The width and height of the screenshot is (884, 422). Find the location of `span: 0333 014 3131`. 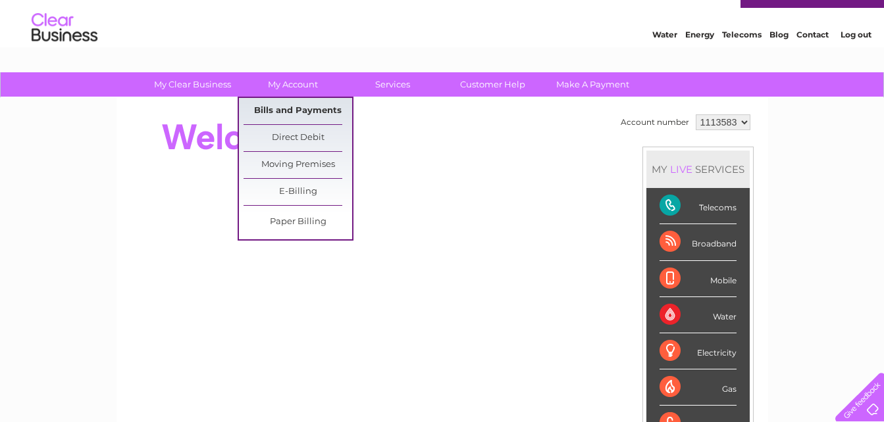

span: 0333 014 3131 is located at coordinates (681, 14).